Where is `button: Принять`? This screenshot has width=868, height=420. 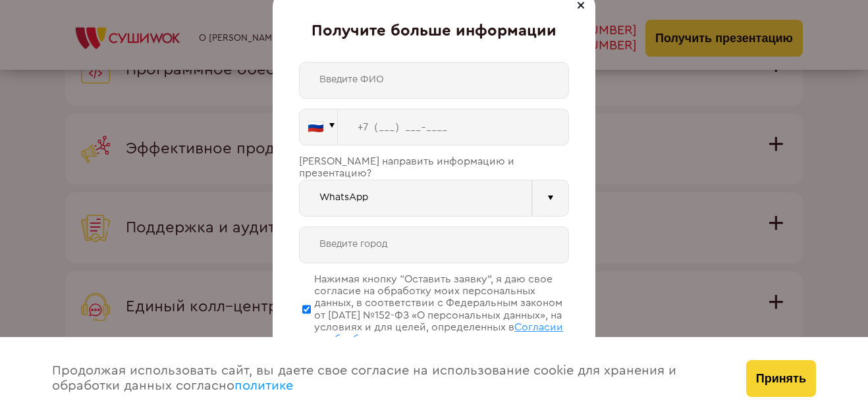 button: Принять is located at coordinates (781, 378).